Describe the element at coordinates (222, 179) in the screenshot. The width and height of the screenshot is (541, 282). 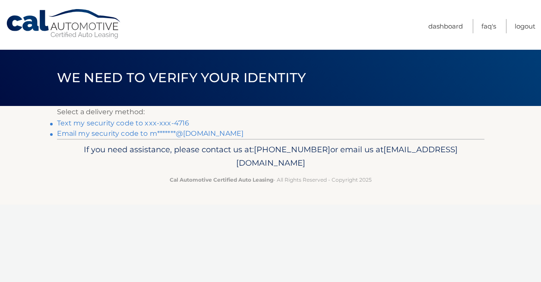
I see `strong: Cal Automotive Certified Auto Leasing` at that location.